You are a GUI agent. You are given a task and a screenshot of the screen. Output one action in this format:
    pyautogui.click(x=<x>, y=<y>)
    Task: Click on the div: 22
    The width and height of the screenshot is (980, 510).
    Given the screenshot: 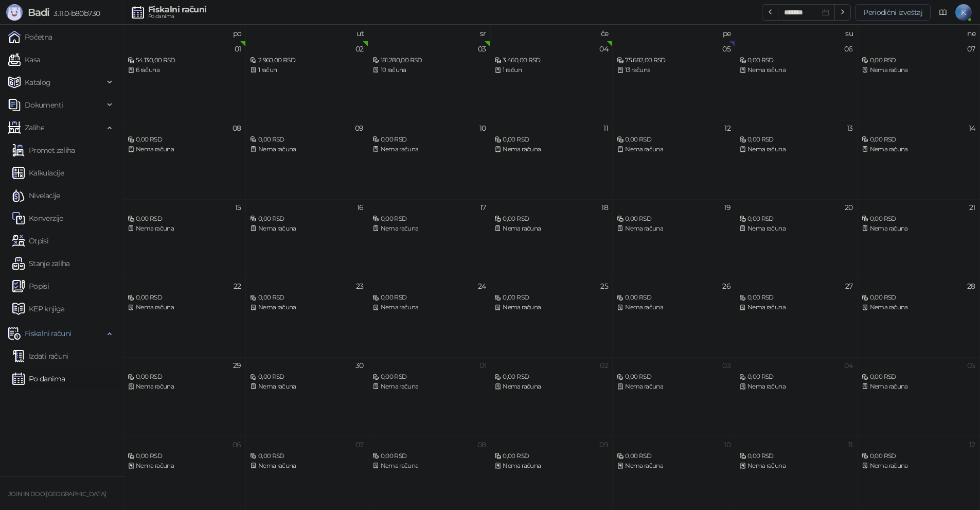 What is the action you would take?
    pyautogui.click(x=237, y=287)
    